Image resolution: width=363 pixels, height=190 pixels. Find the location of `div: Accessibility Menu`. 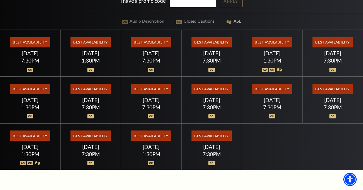

div: Accessibility Menu is located at coordinates (350, 180).